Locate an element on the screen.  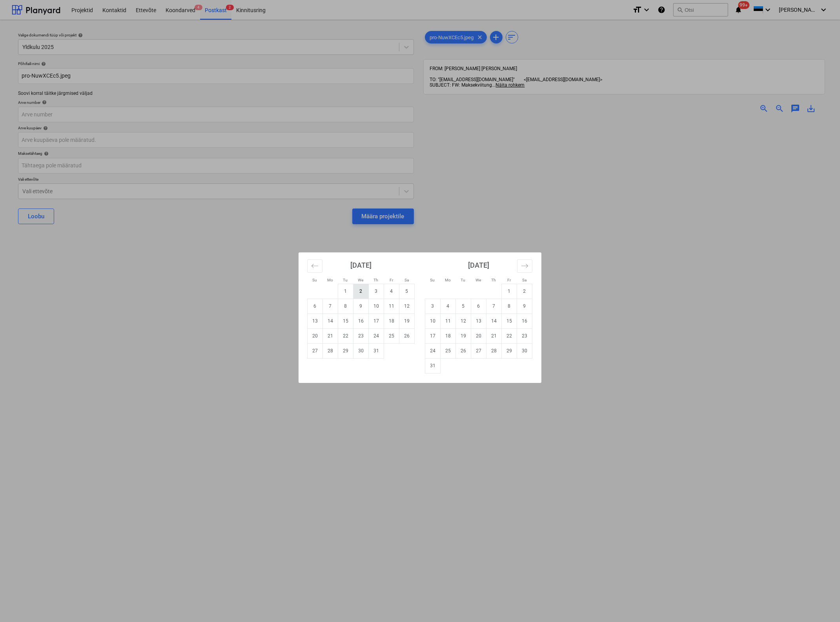
td: Saturday, August 2, 2025 is located at coordinates (524, 291).